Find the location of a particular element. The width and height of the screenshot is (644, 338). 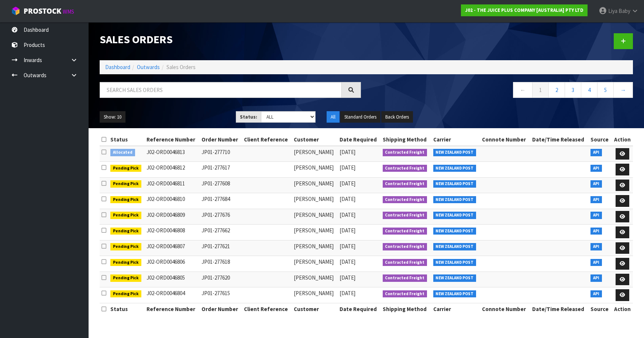

th: Customer is located at coordinates (315, 140).